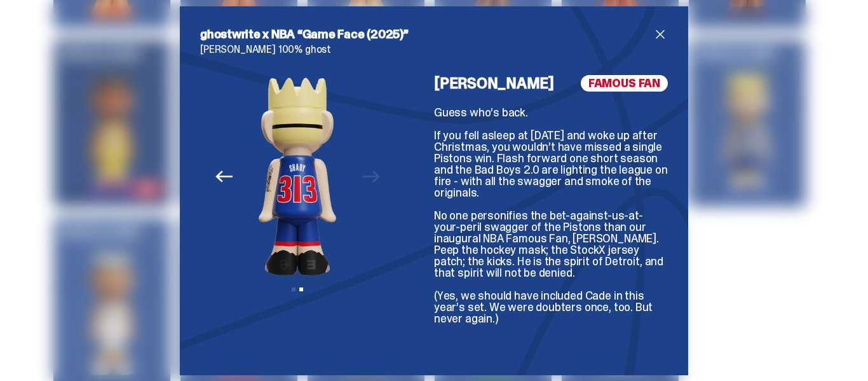 The image size is (868, 381). What do you see at coordinates (624, 84) in the screenshot?
I see `span: FAMOUS FAN` at bounding box center [624, 84].